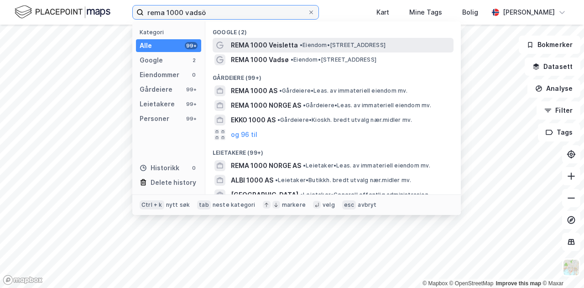  What do you see at coordinates (151, 60) in the screenshot?
I see `div: Google` at bounding box center [151, 60].